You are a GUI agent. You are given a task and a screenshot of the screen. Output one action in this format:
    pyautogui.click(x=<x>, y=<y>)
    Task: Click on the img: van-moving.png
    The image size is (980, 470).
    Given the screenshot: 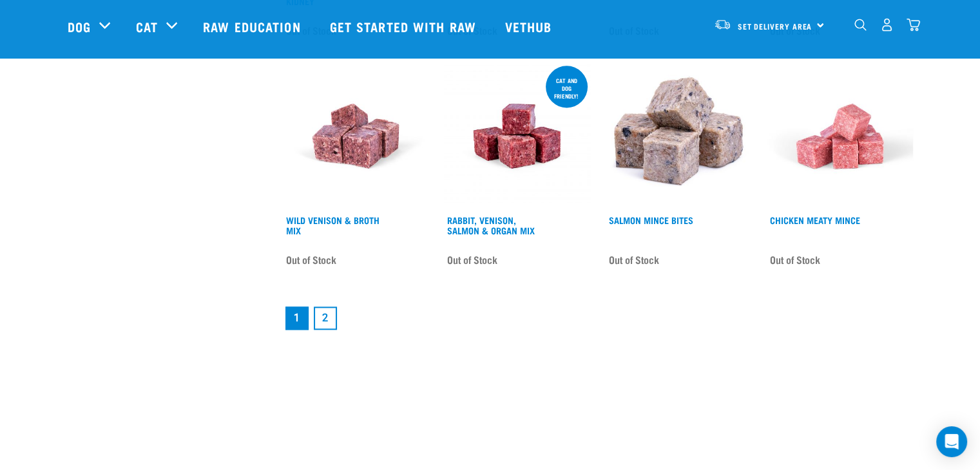 What is the action you would take?
    pyautogui.click(x=722, y=24)
    